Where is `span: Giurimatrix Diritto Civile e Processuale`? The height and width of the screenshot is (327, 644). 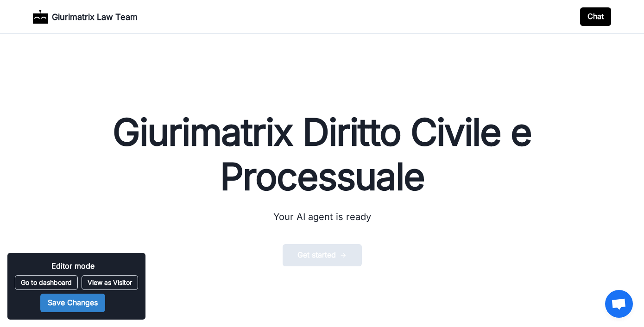
span: Giurimatrix Diritto Civile e Processuale is located at coordinates (322, 154).